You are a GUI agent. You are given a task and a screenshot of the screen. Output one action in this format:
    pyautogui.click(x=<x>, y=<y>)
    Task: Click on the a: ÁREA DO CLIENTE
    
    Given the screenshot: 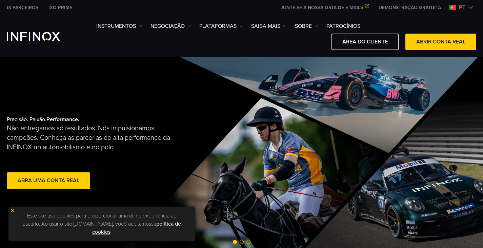 What is the action you would take?
    pyautogui.click(x=365, y=42)
    